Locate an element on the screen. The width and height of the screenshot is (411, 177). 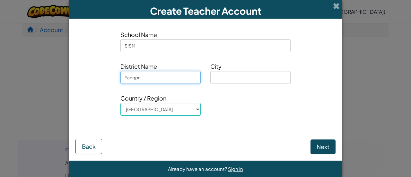
span: District Name is located at coordinates (161, 66).